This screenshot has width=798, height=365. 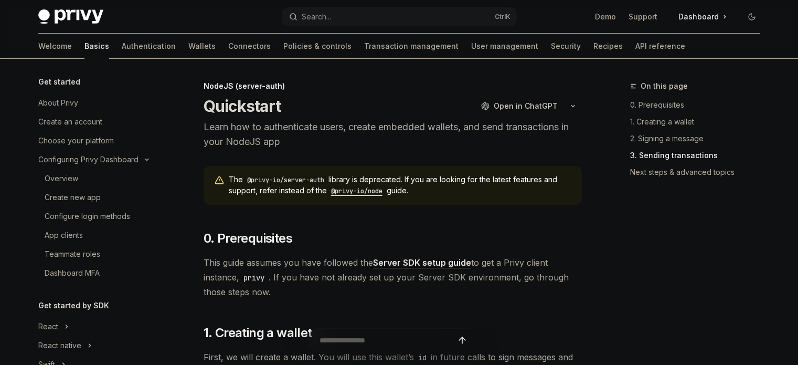 I want to click on a: Authentication, so click(x=149, y=46).